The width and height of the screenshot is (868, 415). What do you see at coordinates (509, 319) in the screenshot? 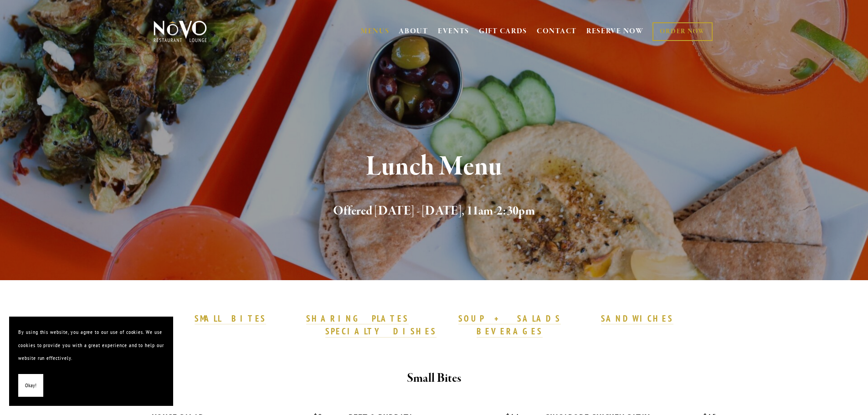
I see `a: SOUP + SALADS` at bounding box center [509, 319].